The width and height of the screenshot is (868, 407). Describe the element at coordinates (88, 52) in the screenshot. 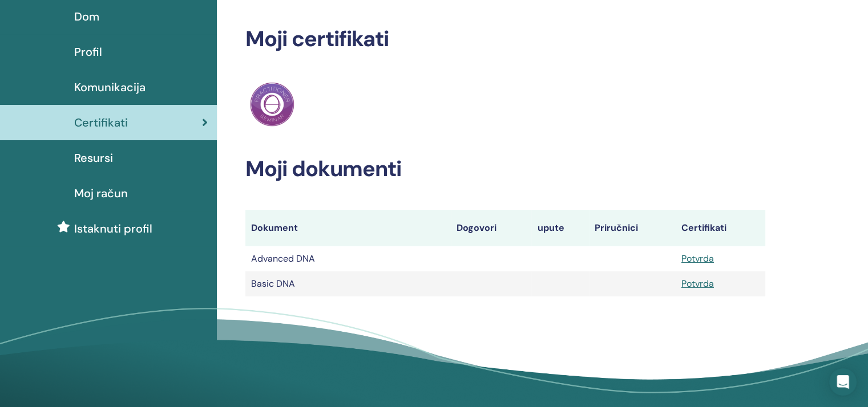

I see `span: Profil` at that location.